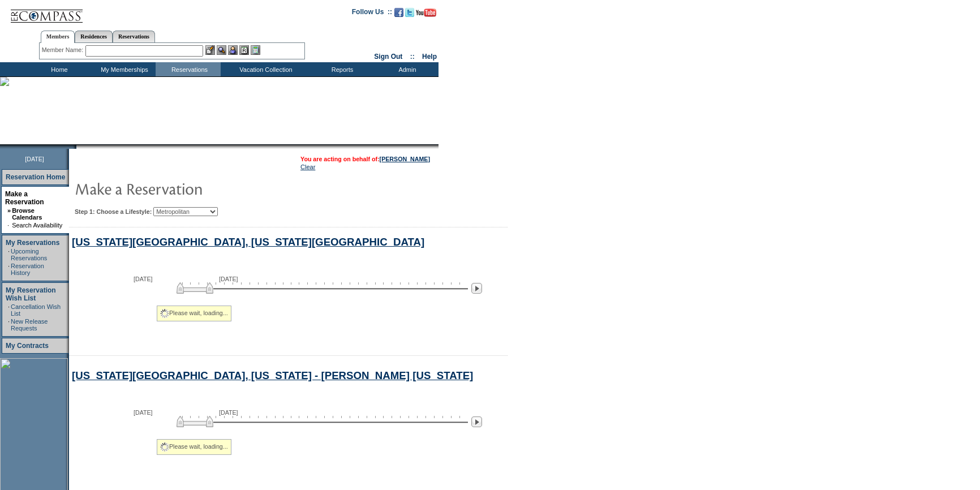 The image size is (980, 490). Describe the element at coordinates (232, 50) in the screenshot. I see `img: Impersonate` at that location.